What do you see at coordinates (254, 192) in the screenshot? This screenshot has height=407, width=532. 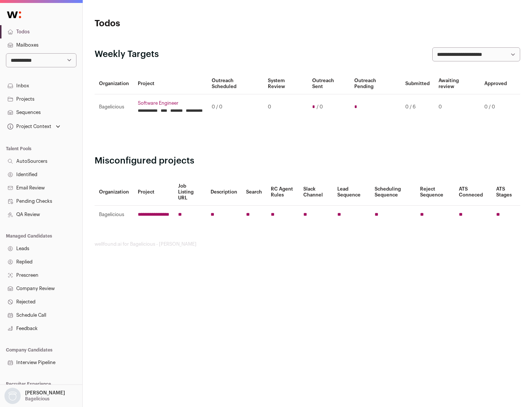 I see `th: Search` at bounding box center [254, 192].